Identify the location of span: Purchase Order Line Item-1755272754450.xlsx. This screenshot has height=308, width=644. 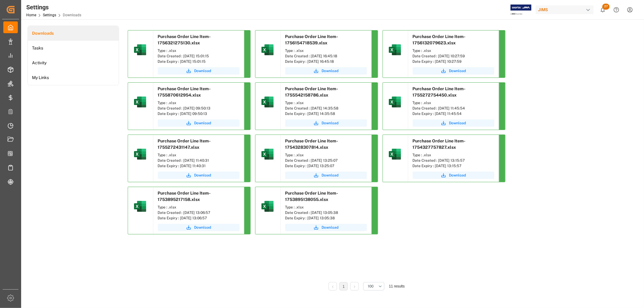
(440, 92).